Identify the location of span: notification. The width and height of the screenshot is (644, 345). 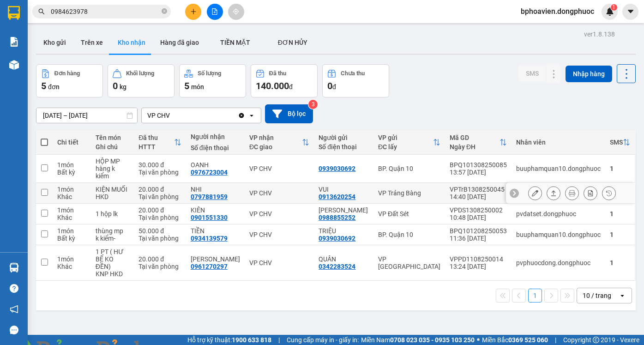
(14, 309).